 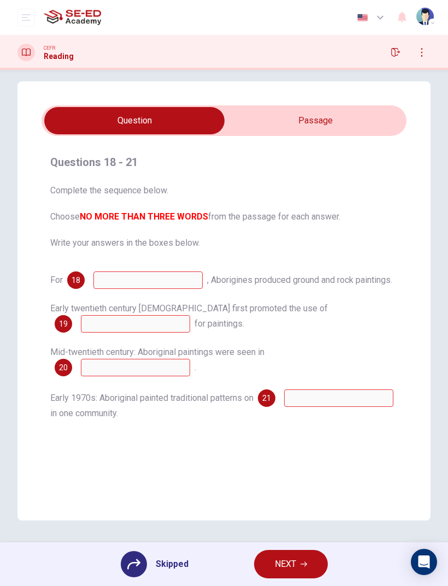 What do you see at coordinates (224, 217) in the screenshot?
I see `span: Complete the sequence below. Choose from the passage for each answer. Write your answers in the b...` at bounding box center [224, 217].